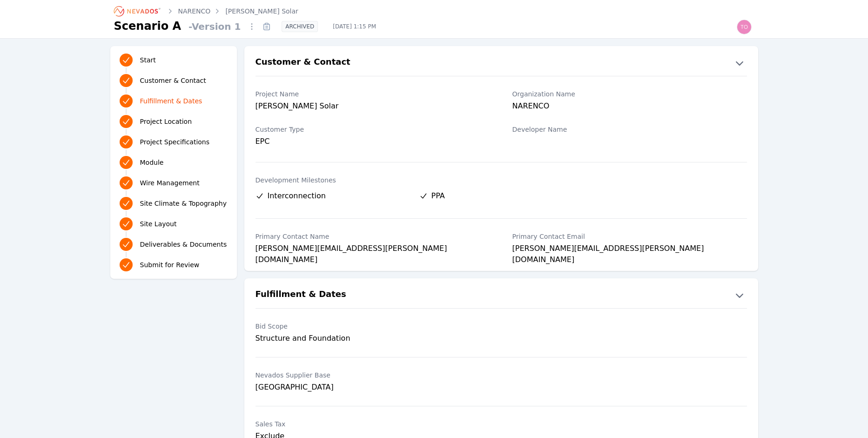 This screenshot has height=438, width=868. I want to click on nav: Breadcrumb, so click(207, 11).